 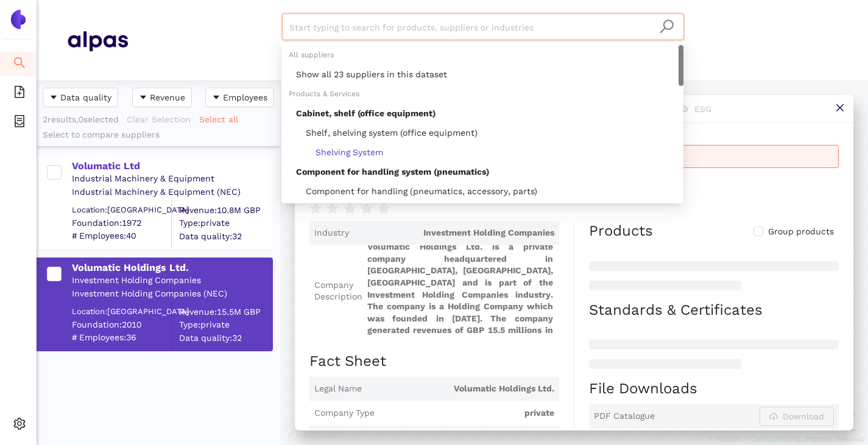 I want to click on h2: Standards & Certificates, so click(x=714, y=311).